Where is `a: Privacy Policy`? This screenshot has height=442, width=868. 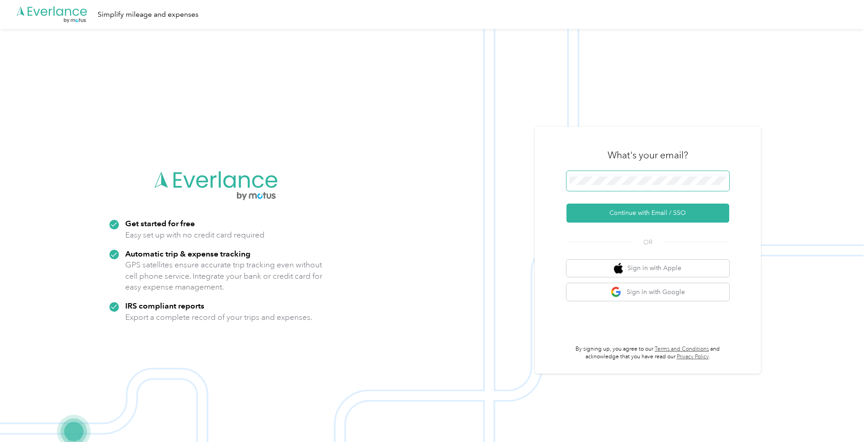 a: Privacy Policy is located at coordinates (692, 356).